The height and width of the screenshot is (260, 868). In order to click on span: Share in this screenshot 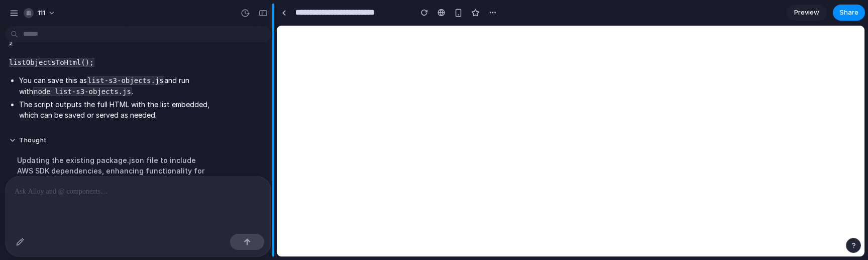, I will do `click(849, 13)`.